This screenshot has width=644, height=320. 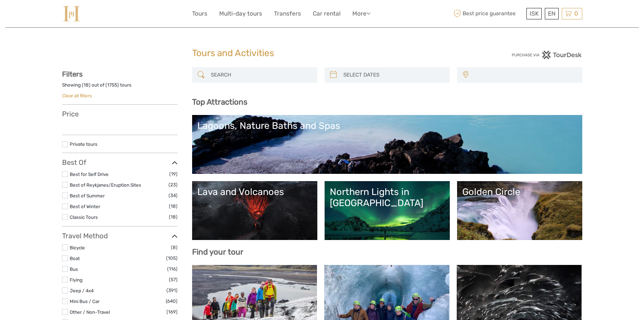 What do you see at coordinates (83, 144) in the screenshot?
I see `a: Private tours` at bounding box center [83, 144].